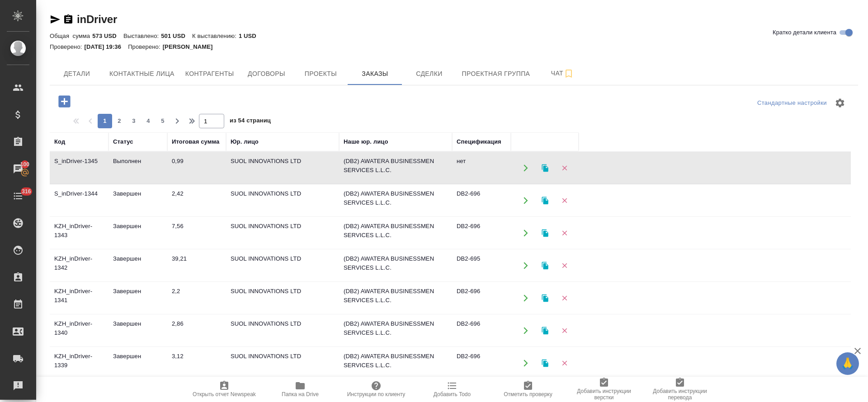  I want to click on button: Инструкции по клиенту, so click(376, 389).